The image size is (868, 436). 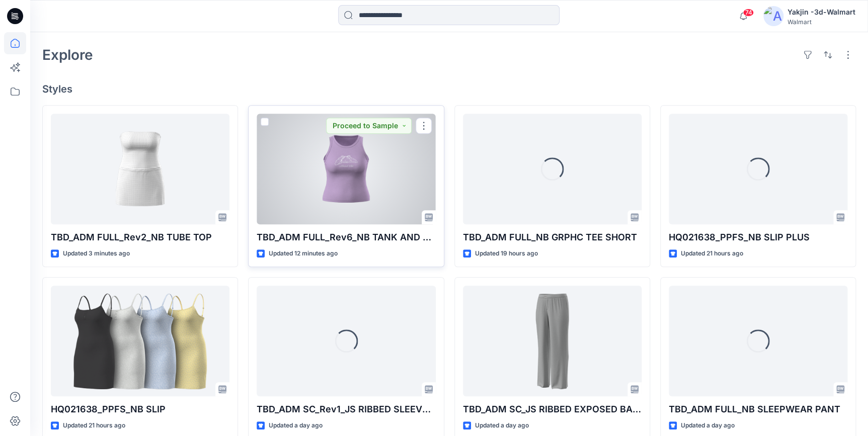 I want to click on a: TBD_ADM FULL_Rev6_NB TANK AND BOXER SET, so click(x=345, y=169).